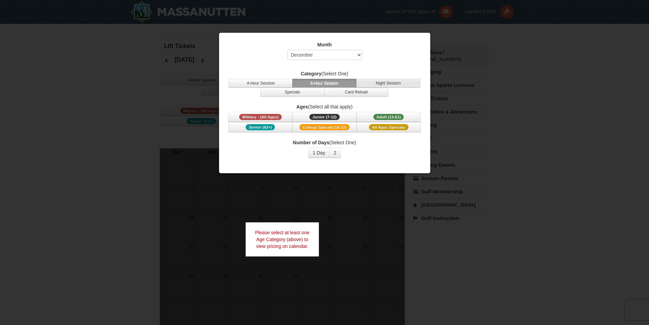 This screenshot has width=649, height=325. I want to click on button: 8-Hour Session, so click(324, 83).